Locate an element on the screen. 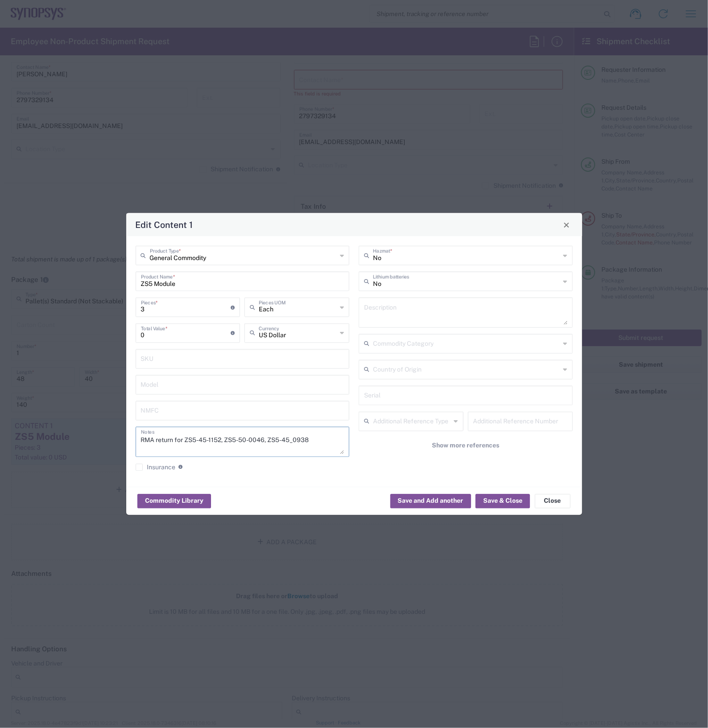  button: Save and Add another is located at coordinates (431, 501).